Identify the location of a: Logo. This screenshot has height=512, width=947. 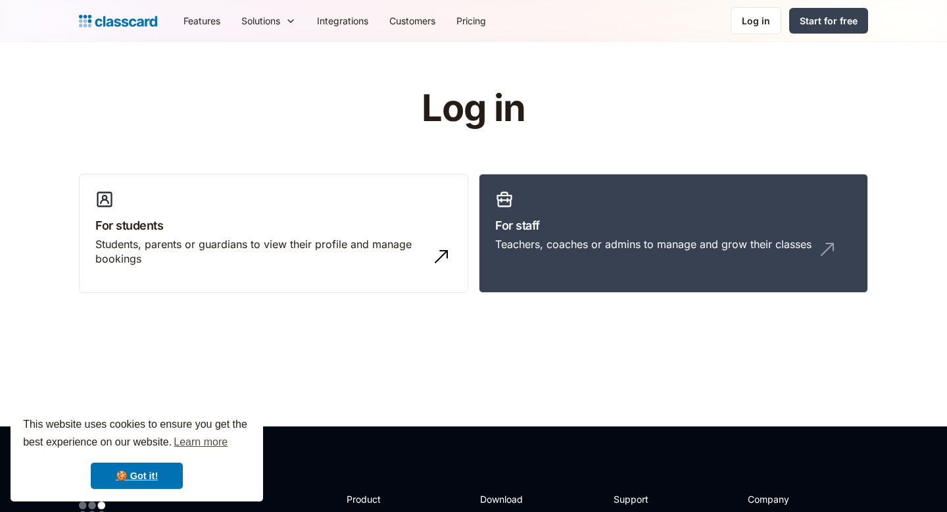
(118, 21).